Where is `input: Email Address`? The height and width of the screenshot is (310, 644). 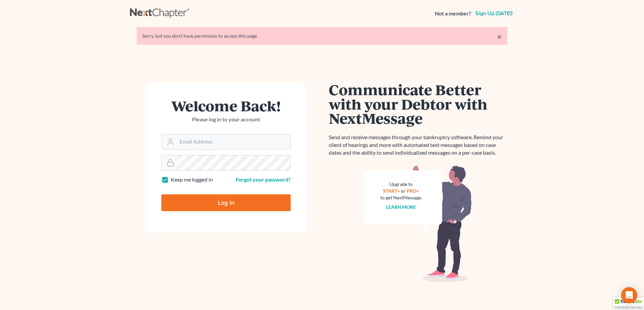 input: Email Address is located at coordinates (234, 142).